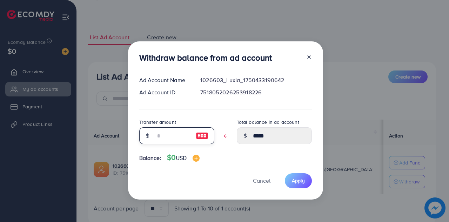 The image size is (449, 222). I want to click on span: Apply, so click(298, 181).